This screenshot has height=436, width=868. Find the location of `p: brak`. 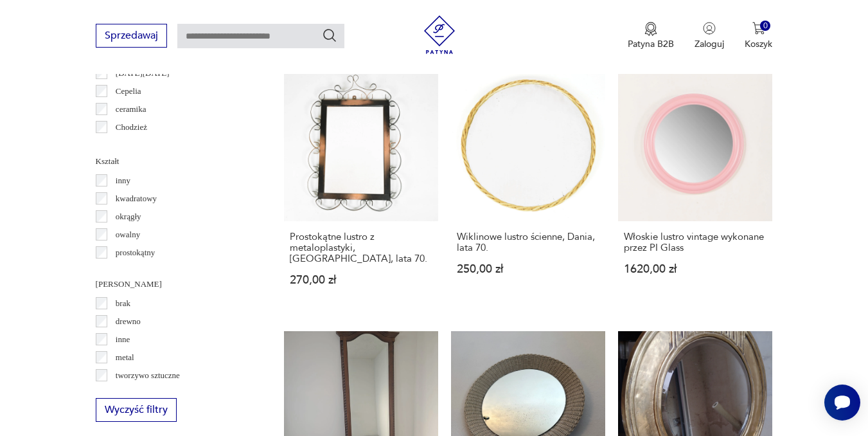

p: brak is located at coordinates (123, 303).